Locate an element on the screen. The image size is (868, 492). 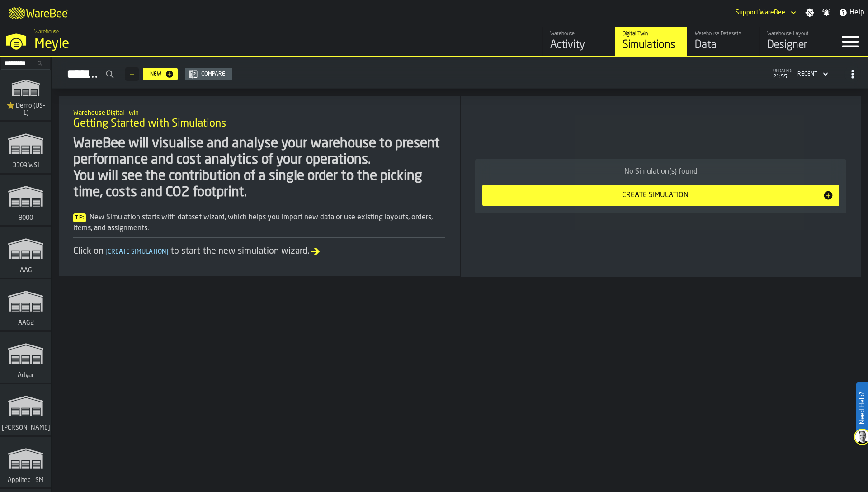
span: 21:55 is located at coordinates (782, 77).